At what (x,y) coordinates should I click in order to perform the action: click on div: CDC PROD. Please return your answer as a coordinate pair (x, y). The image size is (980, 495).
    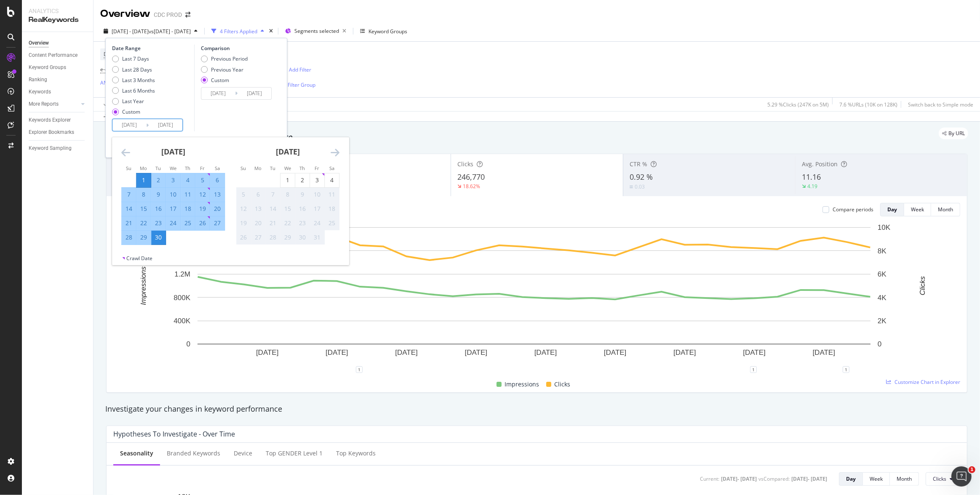
    Looking at the image, I should click on (168, 15).